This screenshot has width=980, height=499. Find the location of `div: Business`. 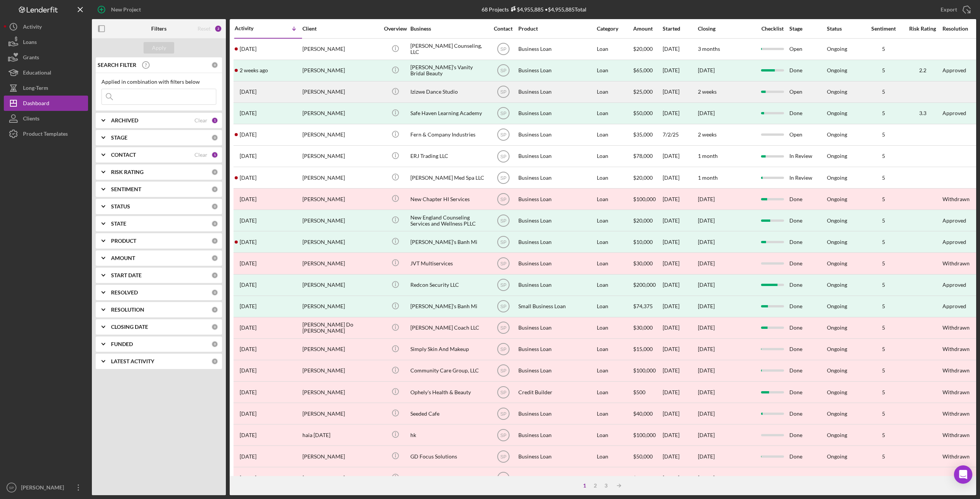

div: Business is located at coordinates (448, 28).